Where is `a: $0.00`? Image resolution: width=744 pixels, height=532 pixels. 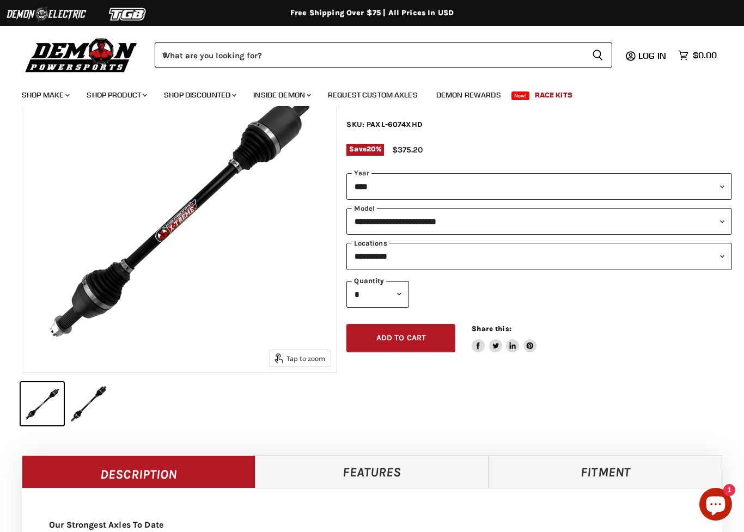
a: $0.00 is located at coordinates (697, 55).